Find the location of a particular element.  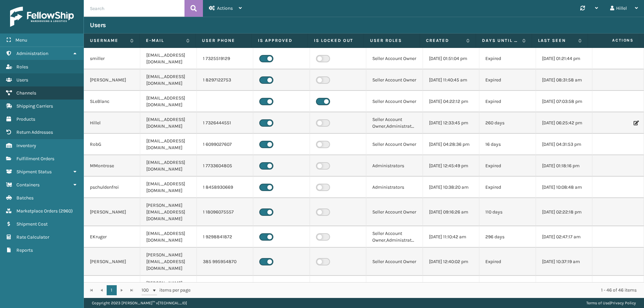

td: MMontrose is located at coordinates (112, 166).